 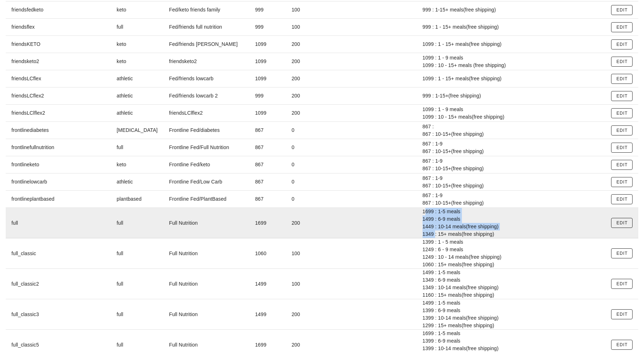 What do you see at coordinates (59, 10) in the screenshot?
I see `td: friendsfedketo` at bounding box center [59, 10].